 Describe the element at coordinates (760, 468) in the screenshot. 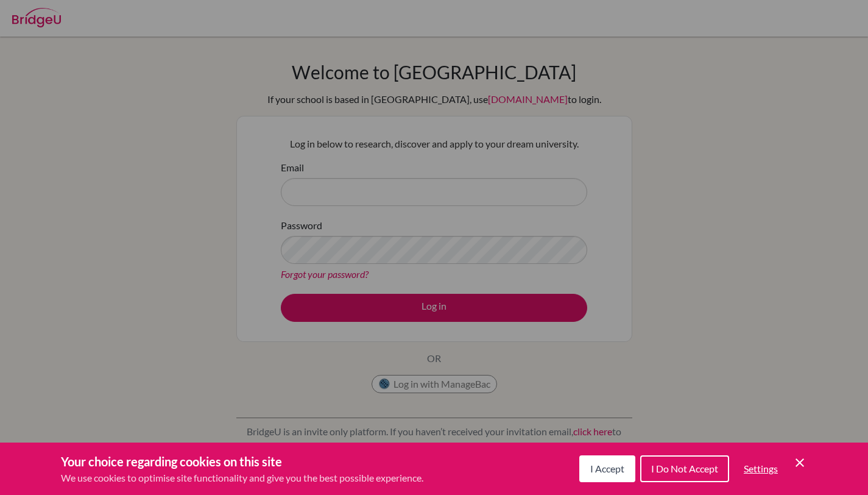

I see `span: Settings` at that location.